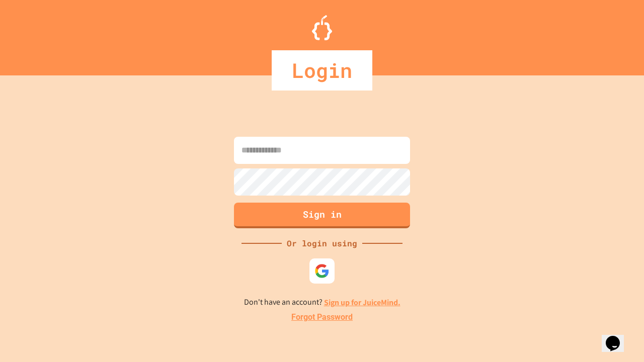 The image size is (644, 362). I want to click on img: google-icon.svg, so click(322, 271).